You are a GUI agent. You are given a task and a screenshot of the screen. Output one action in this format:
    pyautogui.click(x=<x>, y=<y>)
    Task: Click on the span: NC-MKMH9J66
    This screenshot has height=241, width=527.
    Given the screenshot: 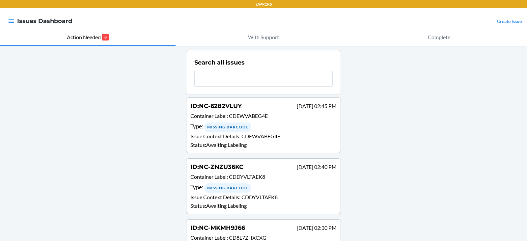 What is the action you would take?
    pyautogui.click(x=222, y=228)
    